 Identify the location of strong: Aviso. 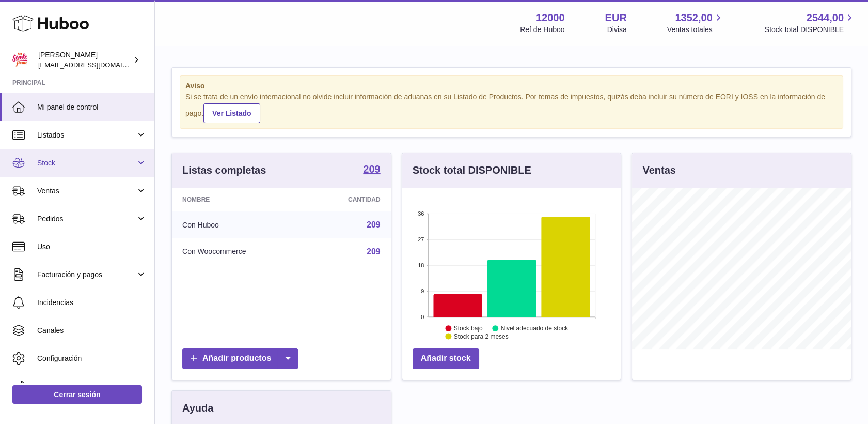
(511, 86).